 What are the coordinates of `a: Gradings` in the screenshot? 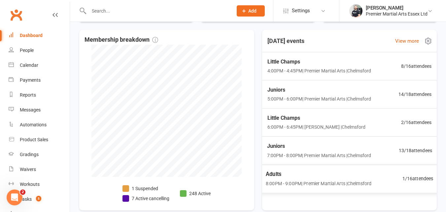 It's located at (39, 154).